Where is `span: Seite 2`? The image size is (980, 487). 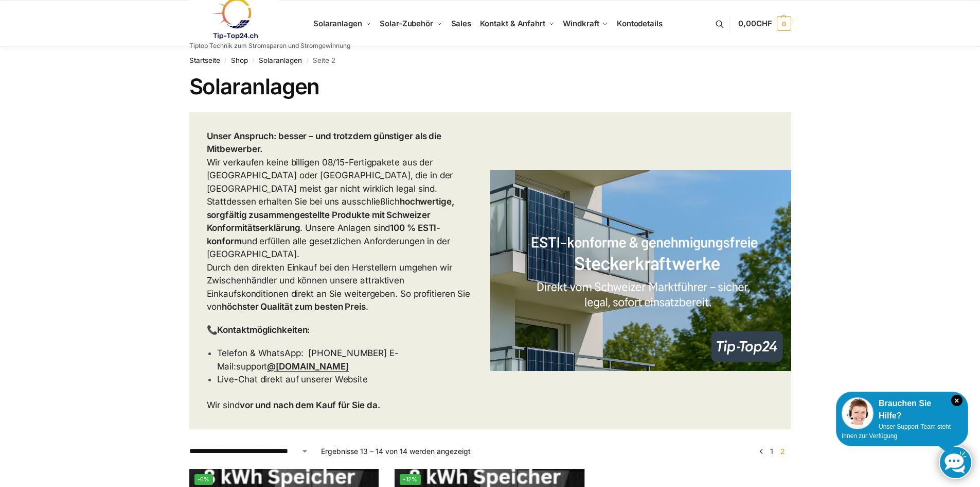
span: Seite 2 is located at coordinates (783, 451).